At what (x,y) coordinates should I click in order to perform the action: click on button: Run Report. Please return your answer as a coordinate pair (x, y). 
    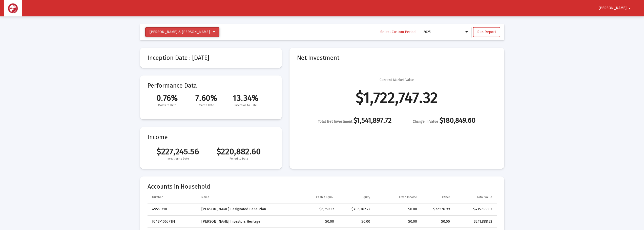
    Looking at the image, I should click on (487, 32).